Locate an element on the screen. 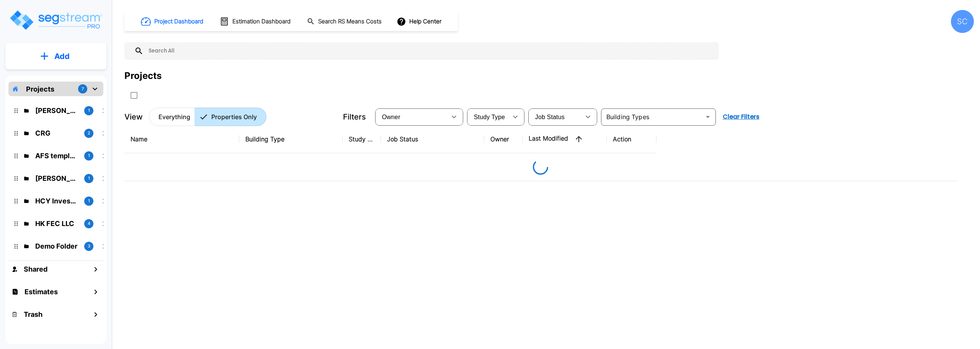 This screenshot has width=980, height=349. p: 7 is located at coordinates (83, 88).